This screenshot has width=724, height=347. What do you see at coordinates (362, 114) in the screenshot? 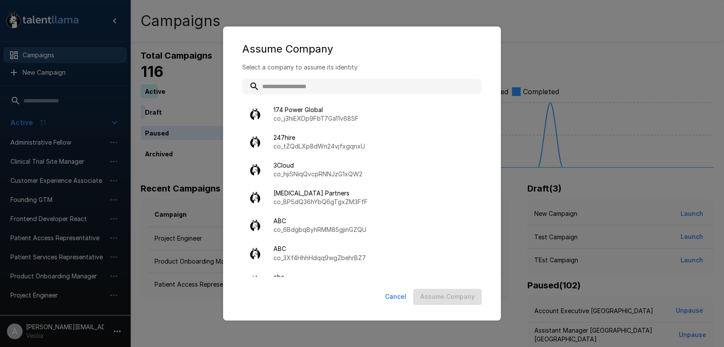
I see `div: 174 Power Globalco_j3hiEXDp9FbT7Ga11v68SF` at bounding box center [362, 114].